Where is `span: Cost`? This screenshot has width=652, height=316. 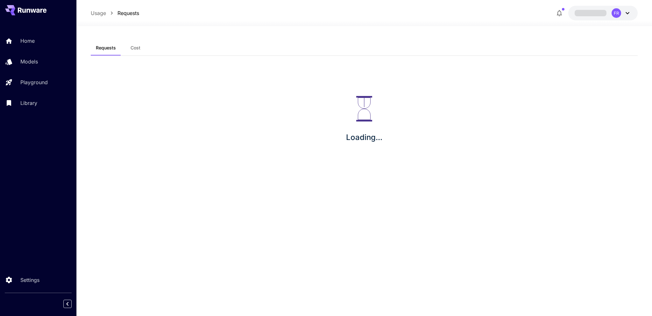 span: Cost is located at coordinates (135, 48).